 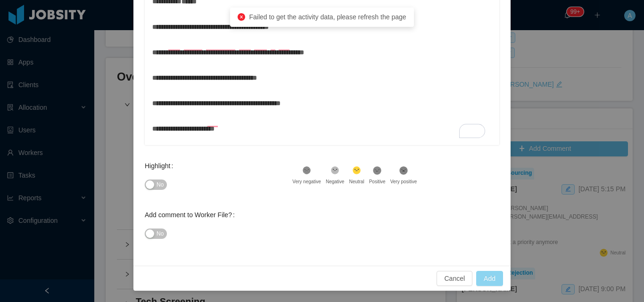 I want to click on div: Very positive, so click(x=404, y=182).